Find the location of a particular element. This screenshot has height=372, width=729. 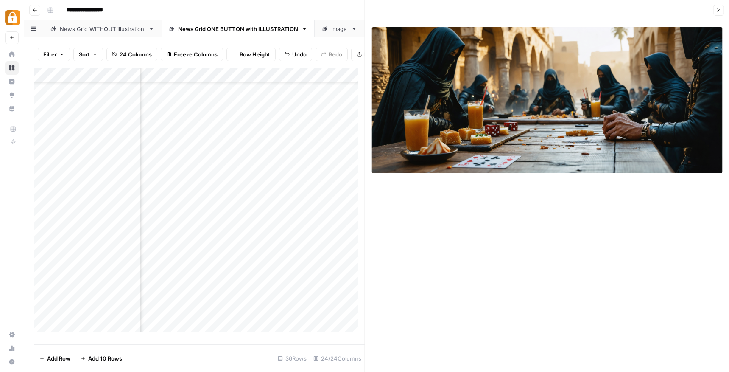

button: Sort is located at coordinates (88, 54).